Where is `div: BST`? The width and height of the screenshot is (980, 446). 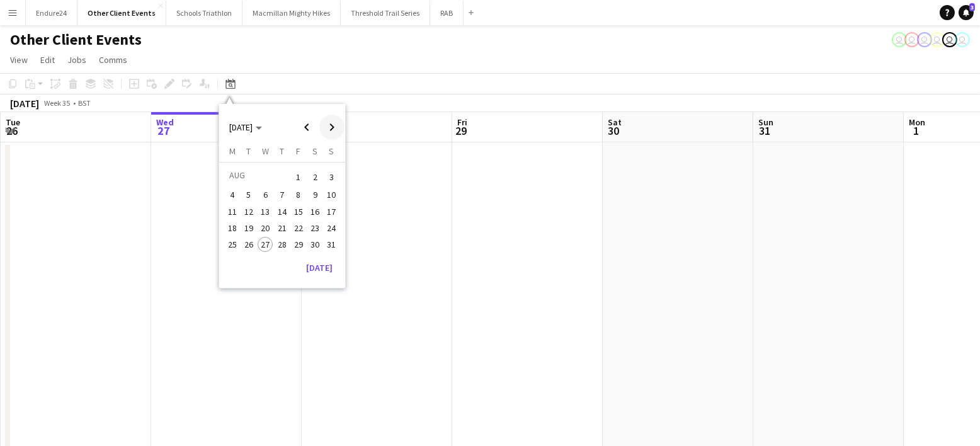 div: BST is located at coordinates (85, 103).